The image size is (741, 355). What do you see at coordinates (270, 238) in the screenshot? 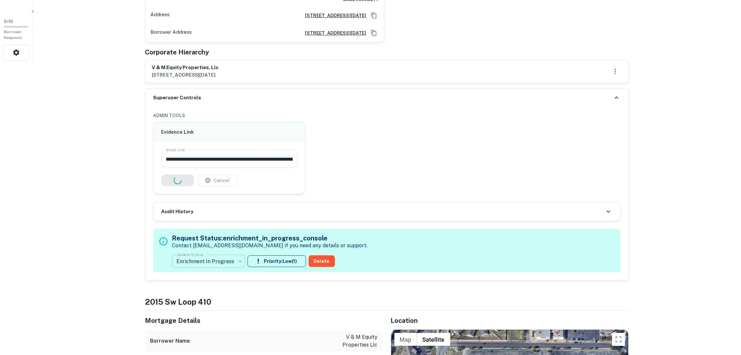
I see `h5: Request Status: enrichment_in_progress_console` at bounding box center [270, 238].